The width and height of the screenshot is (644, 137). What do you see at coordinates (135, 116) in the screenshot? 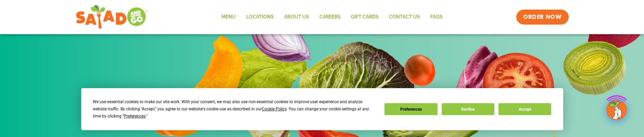
I see `span: Preferences` at bounding box center [135, 116].